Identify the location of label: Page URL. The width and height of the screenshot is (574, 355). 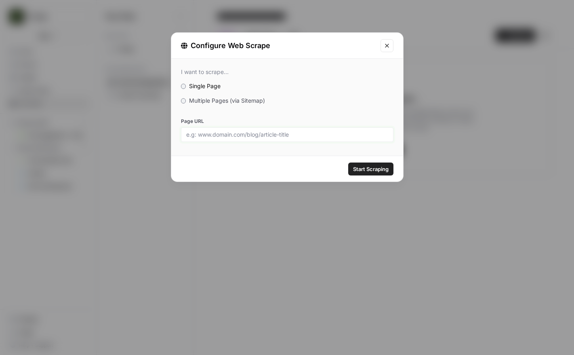
(287, 121).